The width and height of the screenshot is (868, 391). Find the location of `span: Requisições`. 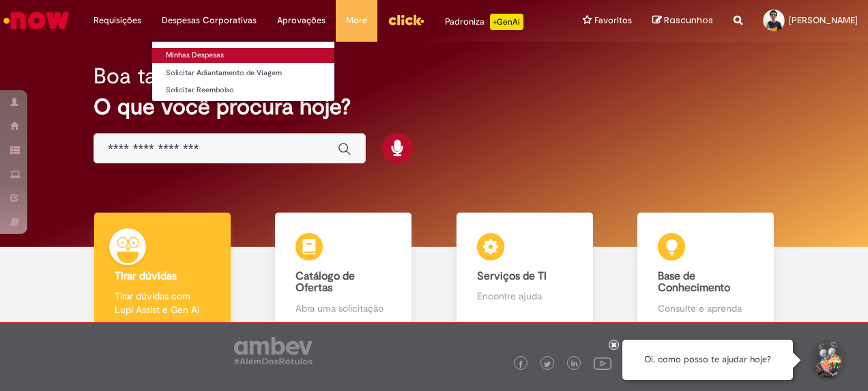

span: Requisições is located at coordinates (117, 20).